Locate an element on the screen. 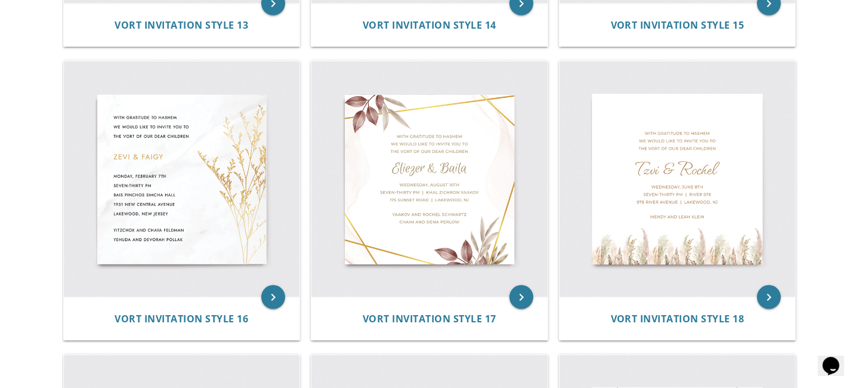 This screenshot has width=868, height=388. a: Vort Invitation Style 16 is located at coordinates (181, 319).